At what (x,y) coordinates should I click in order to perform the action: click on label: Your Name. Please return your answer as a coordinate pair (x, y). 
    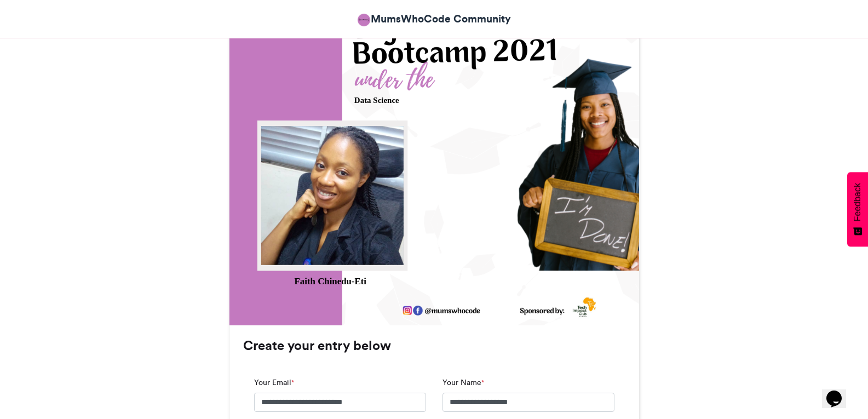
    Looking at the image, I should click on (463, 382).